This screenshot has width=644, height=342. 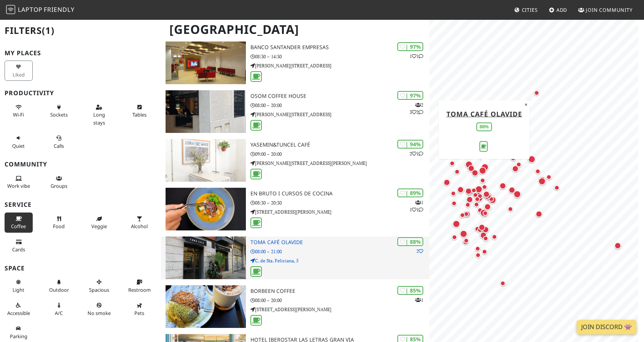 I want to click on p: 08:00 – 21:00, so click(x=340, y=251).